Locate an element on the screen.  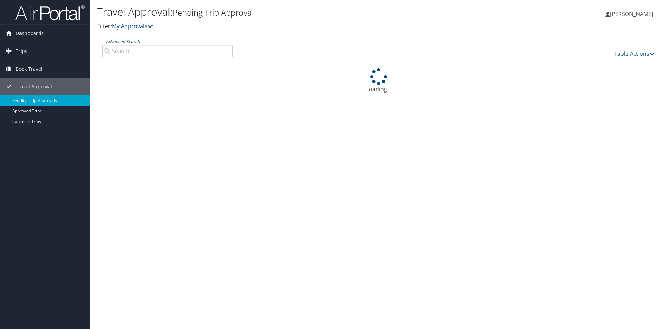
a: My Approvals is located at coordinates (132, 26).